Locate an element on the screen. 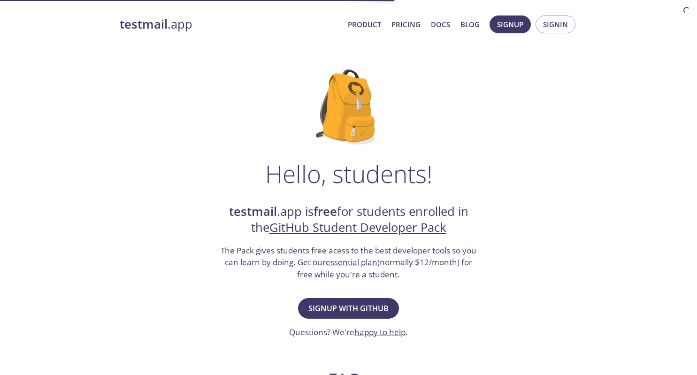 Image resolution: width=697 pixels, height=375 pixels. button: Signup is located at coordinates (510, 24).